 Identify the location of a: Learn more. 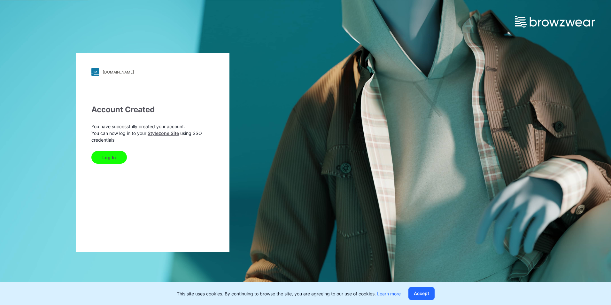
(389, 293).